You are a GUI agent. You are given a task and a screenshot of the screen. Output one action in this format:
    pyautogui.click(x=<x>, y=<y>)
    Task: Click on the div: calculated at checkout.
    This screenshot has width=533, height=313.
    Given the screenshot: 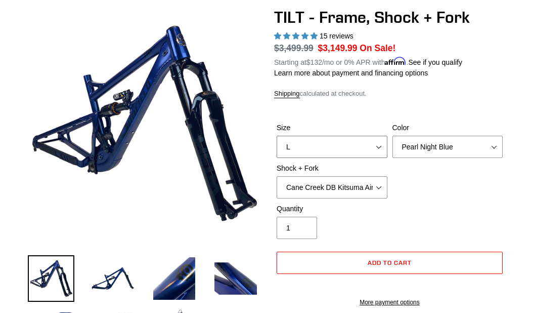 What is the action you would take?
    pyautogui.click(x=390, y=94)
    